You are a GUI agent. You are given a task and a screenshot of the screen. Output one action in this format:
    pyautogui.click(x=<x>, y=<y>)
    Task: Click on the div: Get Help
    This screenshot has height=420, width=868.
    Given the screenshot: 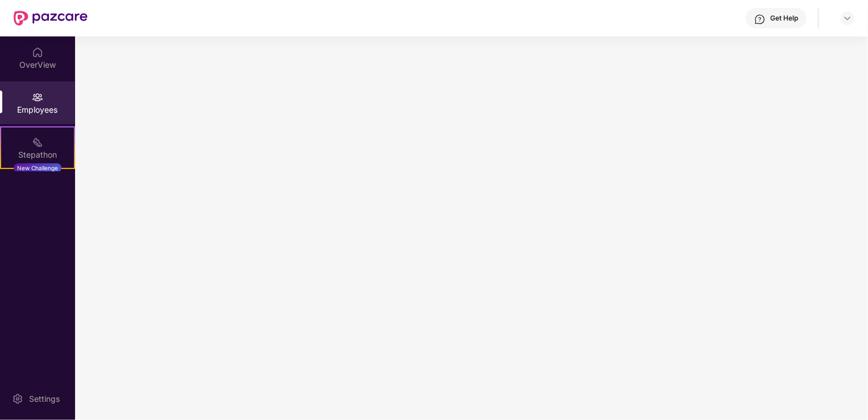 What is the action you would take?
    pyautogui.click(x=784, y=18)
    